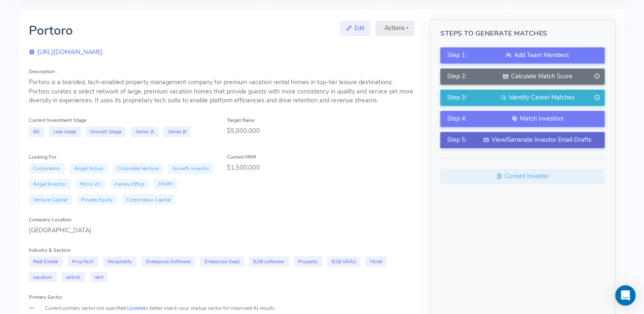 The width and height of the screenshot is (644, 314). Describe the element at coordinates (47, 169) in the screenshot. I see `span: Corporation` at that location.